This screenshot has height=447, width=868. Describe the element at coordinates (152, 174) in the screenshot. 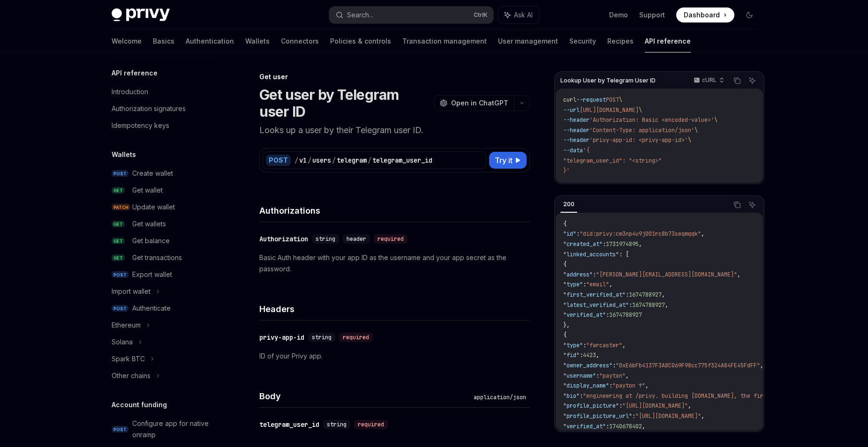

I see `div: Create wallet` at that location.